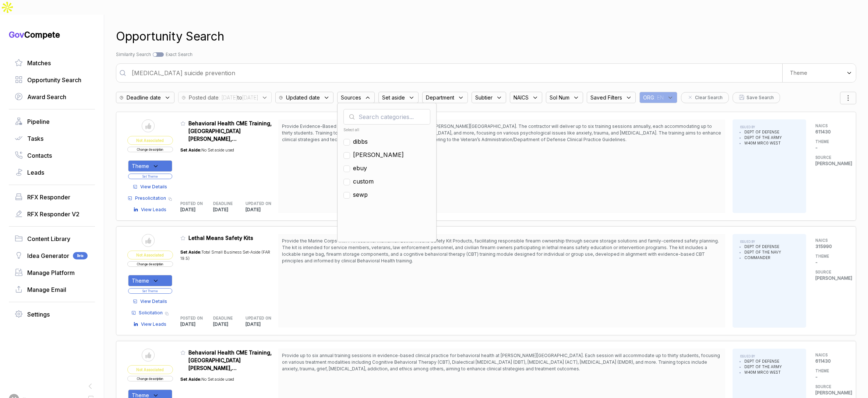 This screenshot has height=398, width=868. What do you see at coordinates (387, 130) in the screenshot?
I see `div: Select all` at bounding box center [387, 130].